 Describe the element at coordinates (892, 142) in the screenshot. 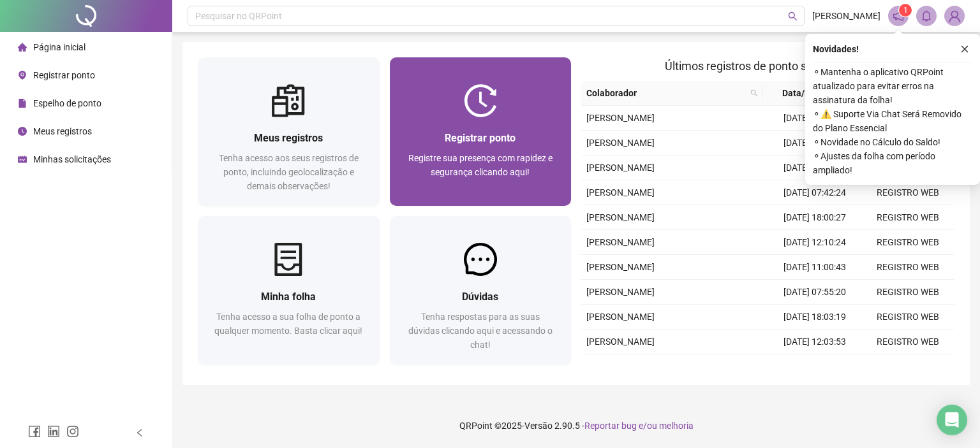

I see `span: ⚬ Novidade no Cálculo do Saldo!` at that location.